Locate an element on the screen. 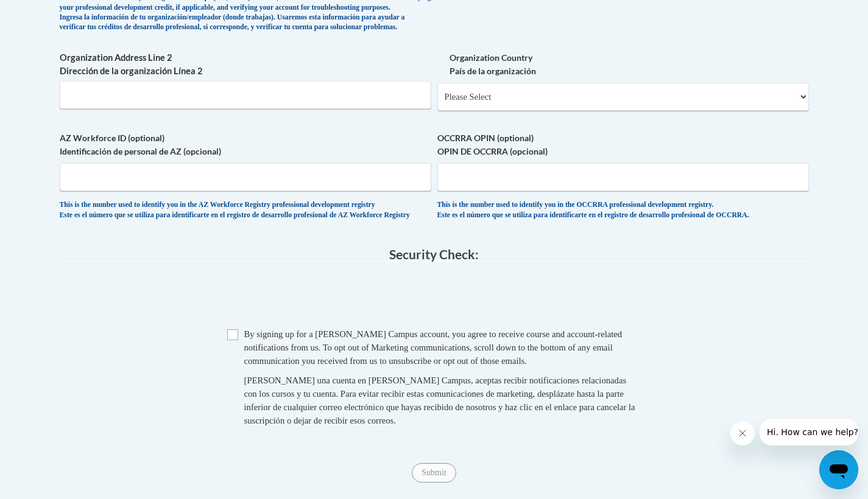  div: This is the number used to identify you in the OCCRRA professional development registry. Este es ... is located at coordinates (623, 210).